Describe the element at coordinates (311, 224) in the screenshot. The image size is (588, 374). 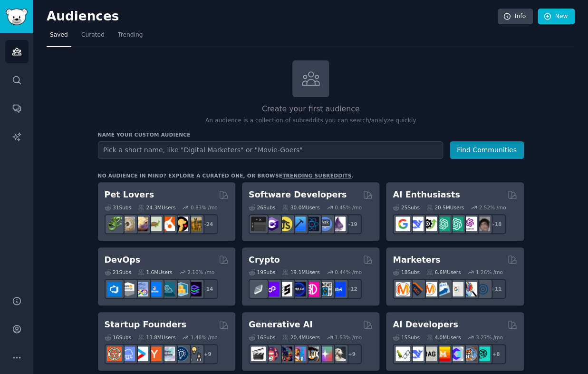
I see `img: reactnative` at that location.